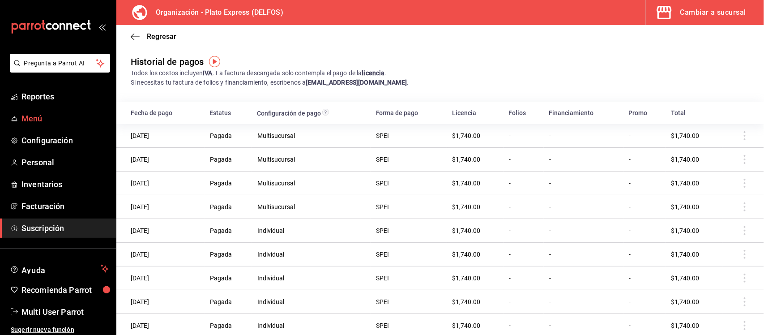 This screenshot has height=335, width=764. I want to click on button: Tooltip marker, so click(214, 61).